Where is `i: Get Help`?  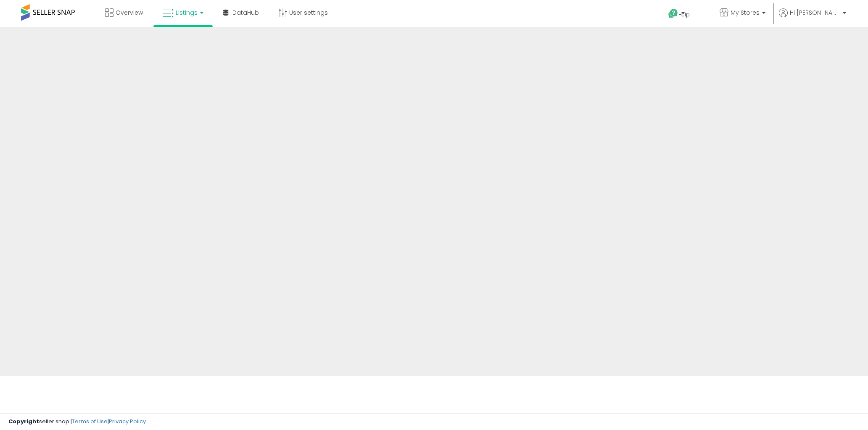 i: Get Help is located at coordinates (673, 14).